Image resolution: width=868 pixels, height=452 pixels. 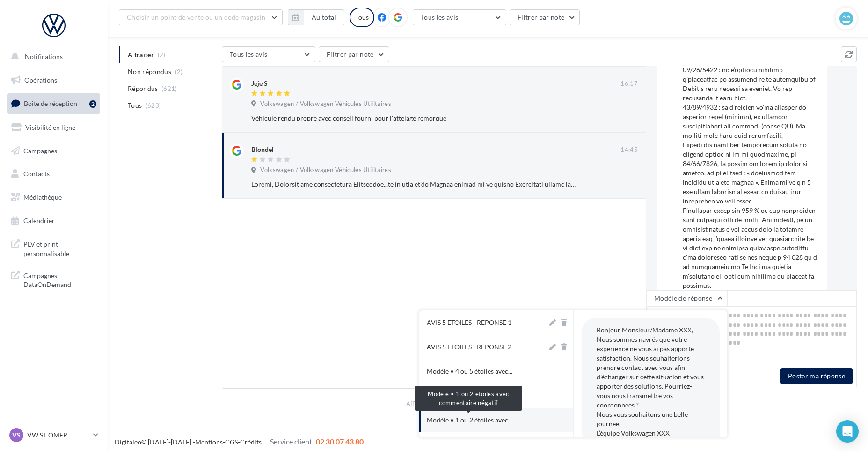 What do you see at coordinates (196, 17) in the screenshot?
I see `span: Choisir un point de vente ou un code magasin` at bounding box center [196, 17].